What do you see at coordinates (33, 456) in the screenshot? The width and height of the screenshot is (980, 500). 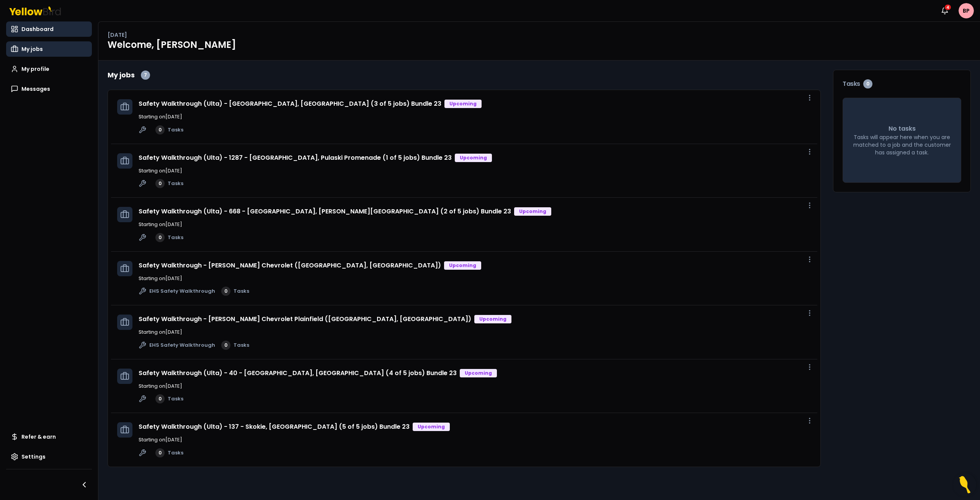 I see `span: Settings` at bounding box center [33, 456].